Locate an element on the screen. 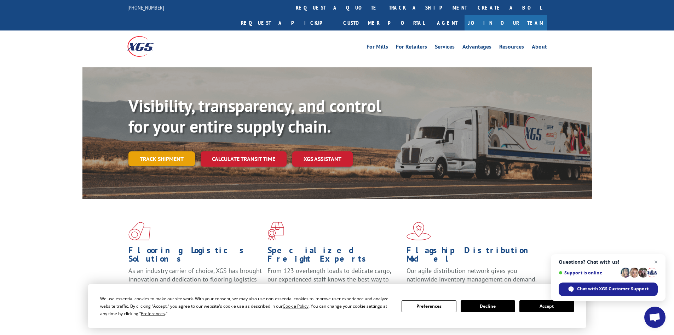 This screenshot has height=335, width=674. span: Questions? Chat with us! is located at coordinates (609, 262).